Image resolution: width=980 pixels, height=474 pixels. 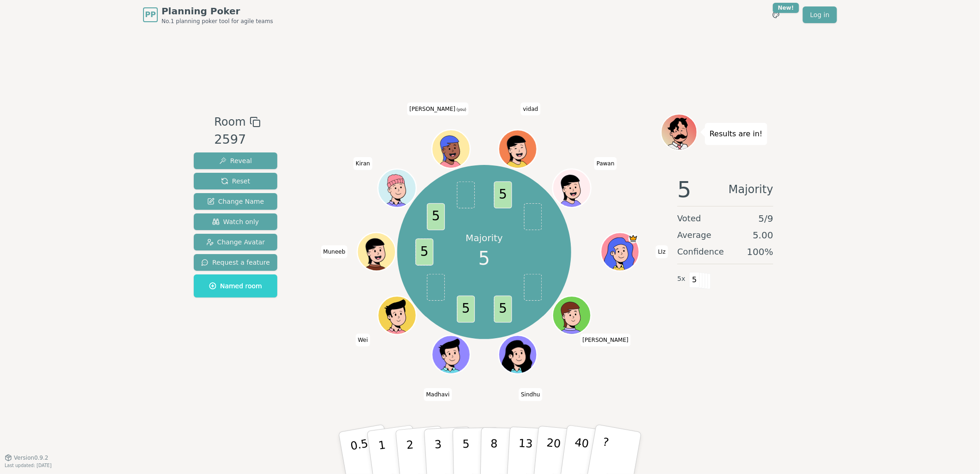 I want to click on span: PP, so click(x=150, y=15).